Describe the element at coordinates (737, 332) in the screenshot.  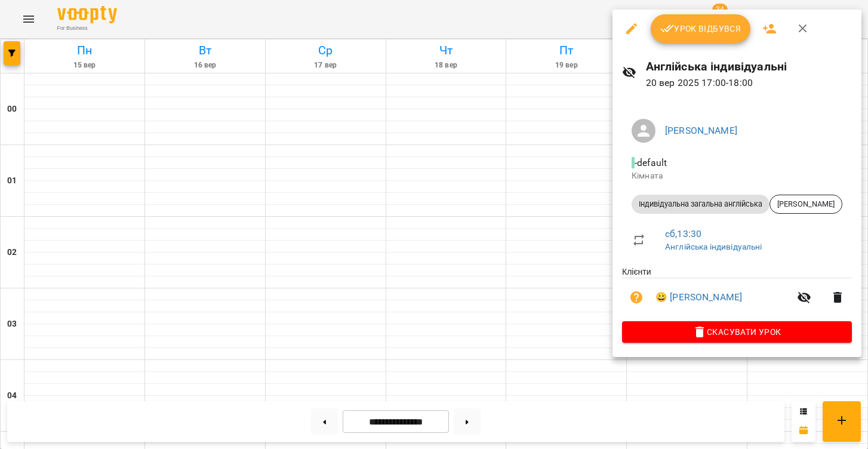
I see `button: Скасувати Урок` at that location.